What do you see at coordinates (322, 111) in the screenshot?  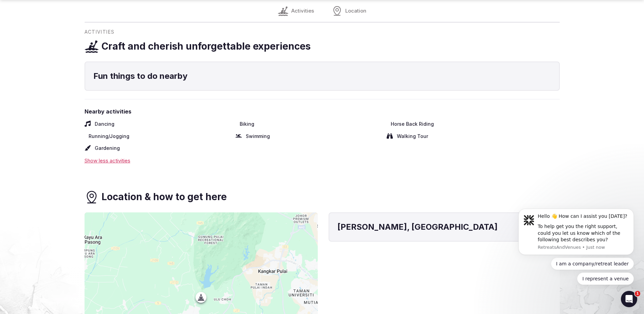 I see `span: Nearby activities` at bounding box center [322, 111].